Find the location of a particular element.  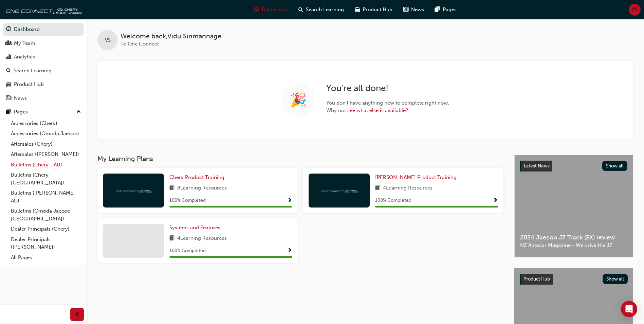

span: people-icon is located at coordinates (8, 44).